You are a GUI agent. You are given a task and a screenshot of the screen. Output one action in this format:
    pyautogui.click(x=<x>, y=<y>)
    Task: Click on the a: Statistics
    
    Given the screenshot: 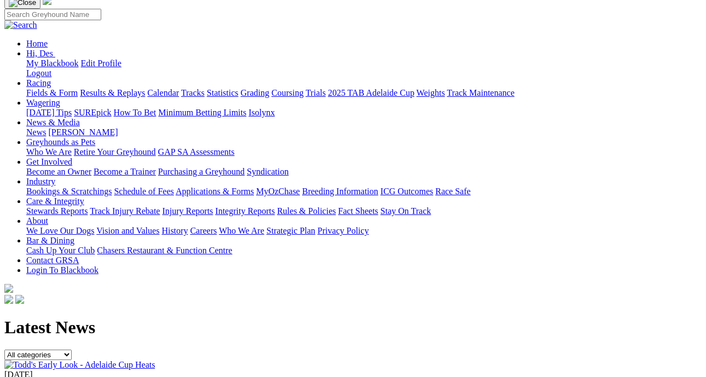 What is the action you would take?
    pyautogui.click(x=223, y=92)
    